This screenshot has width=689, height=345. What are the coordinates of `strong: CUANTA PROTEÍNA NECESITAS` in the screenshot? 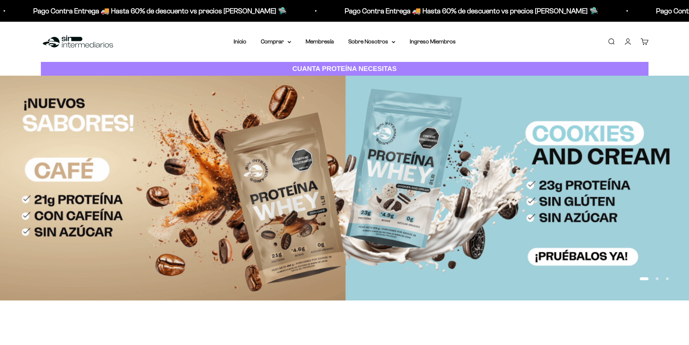 It's located at (344, 68).